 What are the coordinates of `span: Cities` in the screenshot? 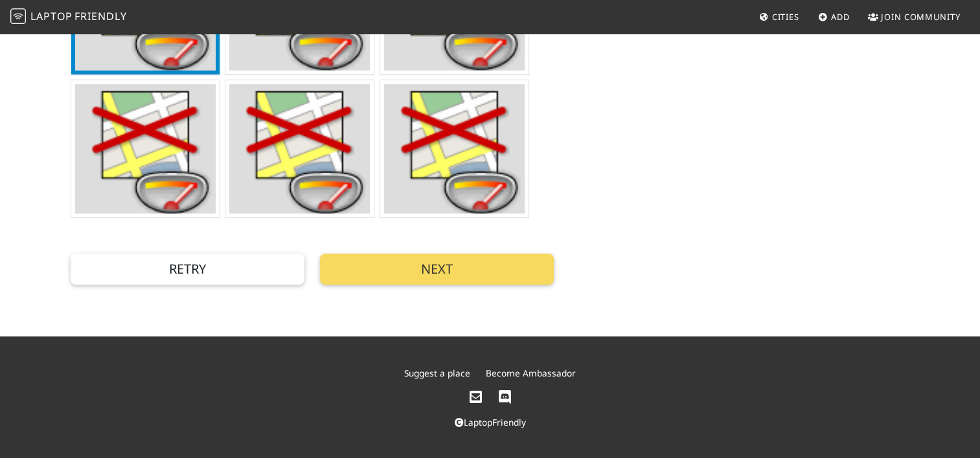 It's located at (786, 17).